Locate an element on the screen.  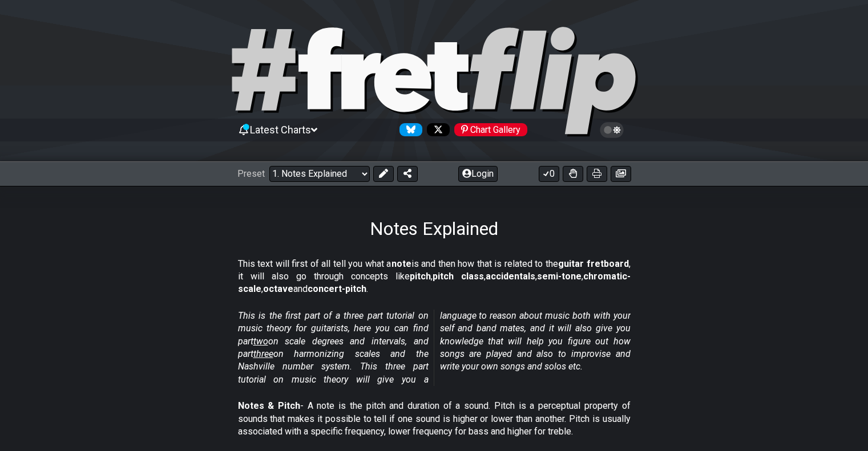
select: Preset is located at coordinates (319, 174).